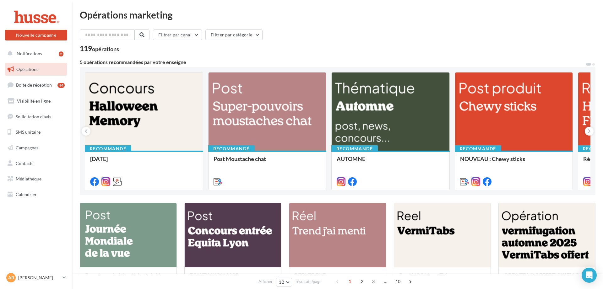  Describe the element at coordinates (106, 49) in the screenshot. I see `div: opérations` at that location.